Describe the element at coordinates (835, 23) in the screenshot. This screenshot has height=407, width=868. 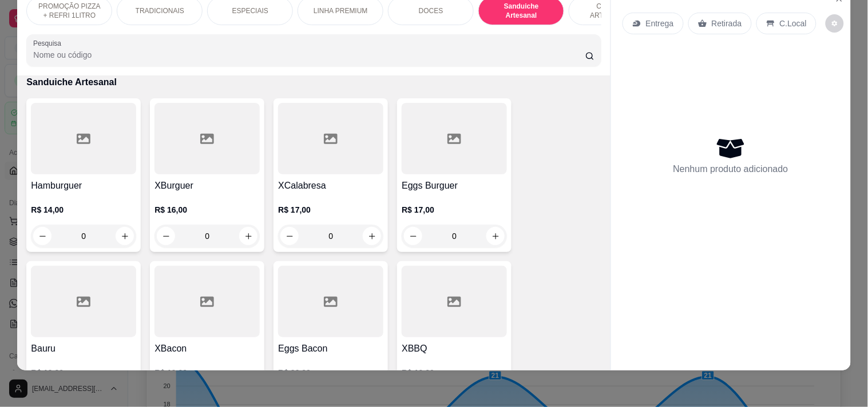
I see `button: decrease-product-quantity` at that location.